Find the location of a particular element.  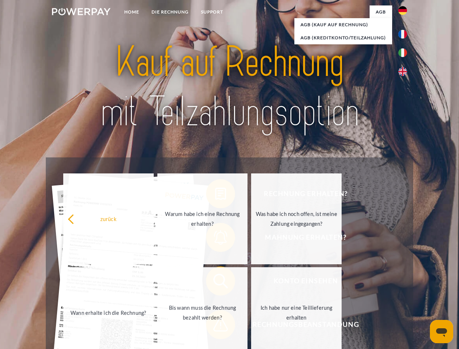

div: Ich habe nur eine Teillieferung erhalten is located at coordinates (296, 312).